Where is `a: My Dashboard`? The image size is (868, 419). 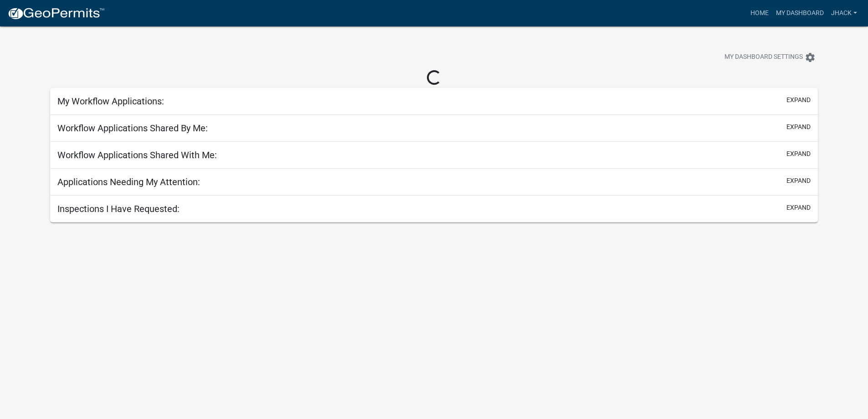
a: My Dashboard is located at coordinates (800, 13).